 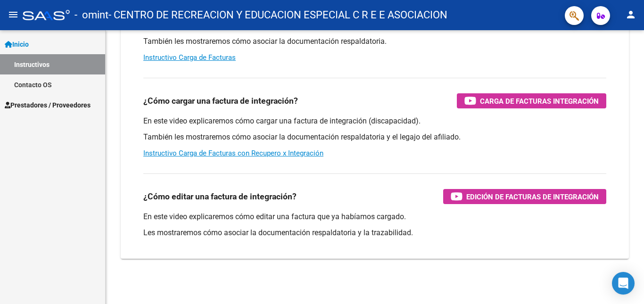 I want to click on span: Edición de Facturas de integración, so click(x=532, y=197).